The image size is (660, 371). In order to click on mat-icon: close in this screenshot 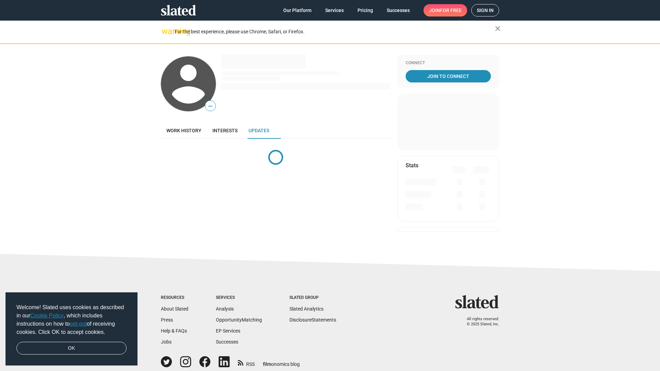, I will do `click(498, 29)`.